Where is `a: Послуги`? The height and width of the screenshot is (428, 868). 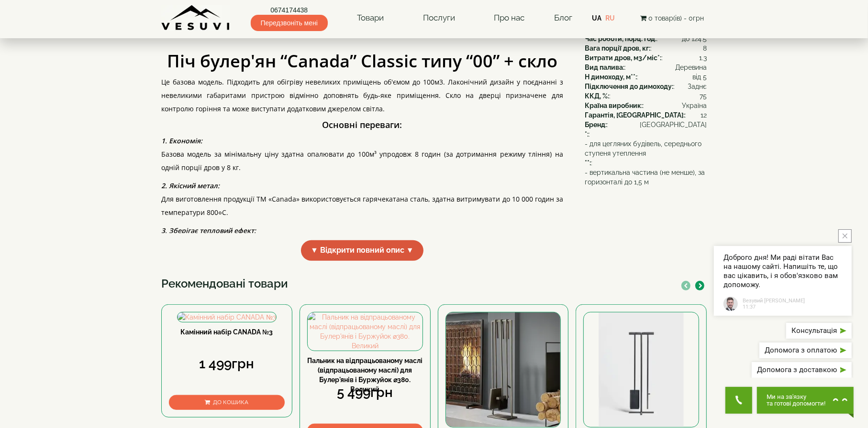 a: Послуги is located at coordinates (439, 19).